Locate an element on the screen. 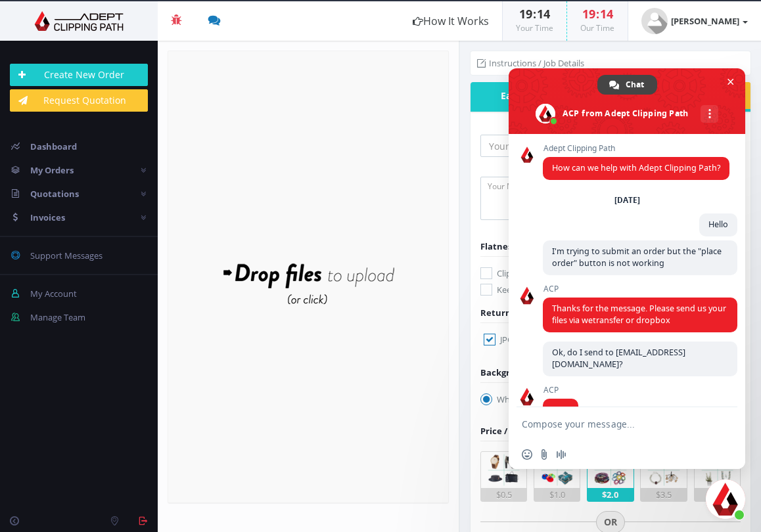 The width and height of the screenshot is (761, 532). span: Chat is located at coordinates (635, 84).